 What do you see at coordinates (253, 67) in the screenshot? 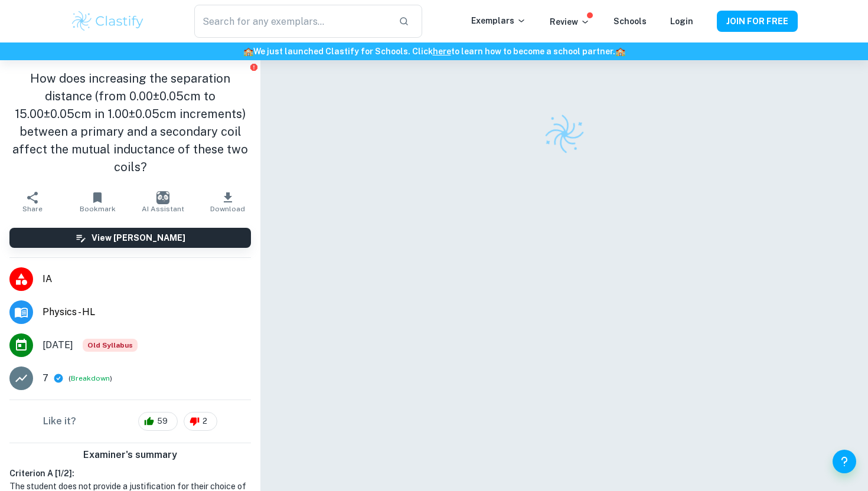
I see `button: Report issue` at bounding box center [253, 67].